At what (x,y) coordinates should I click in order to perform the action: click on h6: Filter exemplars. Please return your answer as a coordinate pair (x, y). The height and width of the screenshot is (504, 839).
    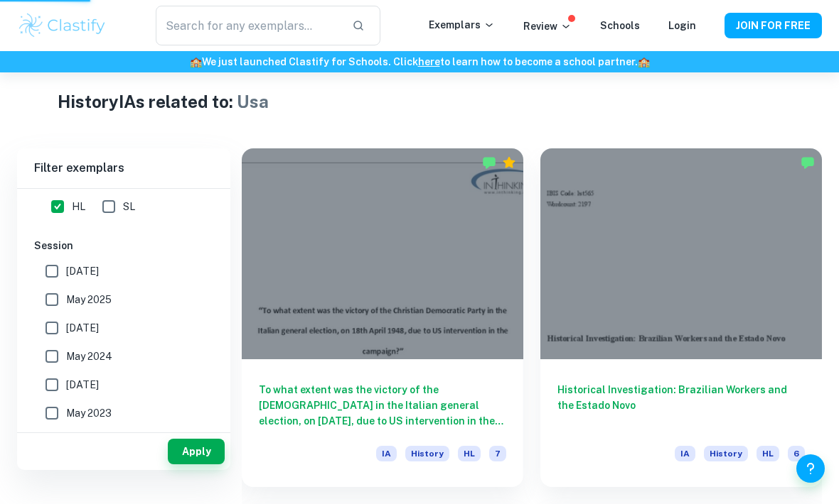
    Looking at the image, I should click on (124, 168).